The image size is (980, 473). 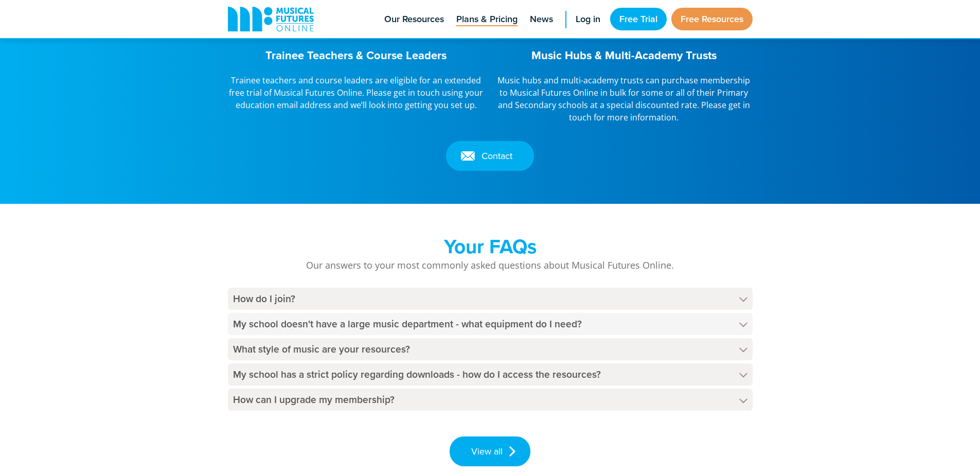 I want to click on a: Free Resources, so click(x=712, y=19).